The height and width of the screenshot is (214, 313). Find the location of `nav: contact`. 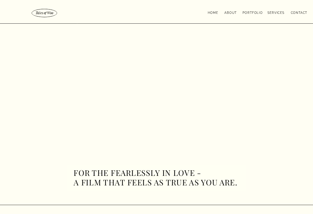

nav: contact is located at coordinates (295, 12).